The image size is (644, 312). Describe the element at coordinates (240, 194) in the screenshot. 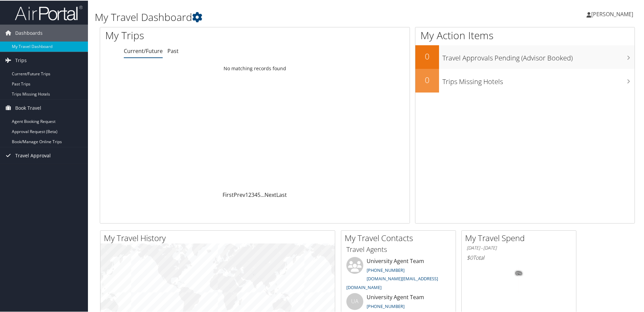

I see `a: Prev` at that location.